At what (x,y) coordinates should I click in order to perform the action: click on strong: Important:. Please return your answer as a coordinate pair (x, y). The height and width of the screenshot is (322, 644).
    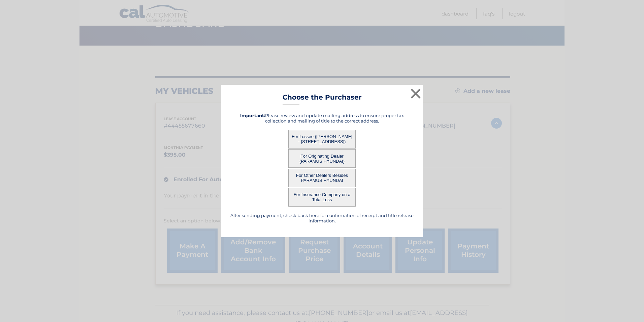
    Looking at the image, I should click on (253, 116).